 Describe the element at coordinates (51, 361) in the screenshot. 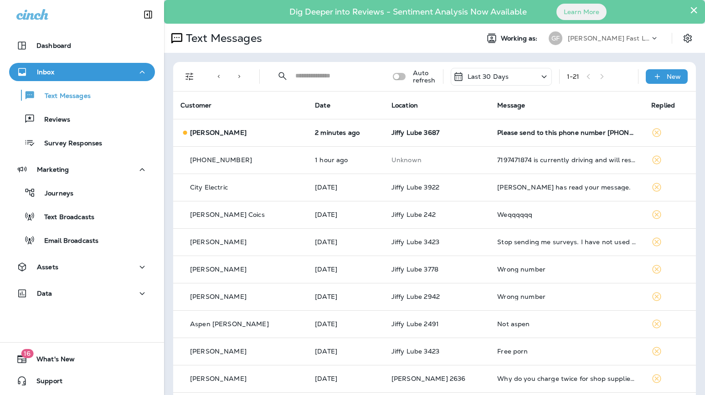

I see `span: What's New` at that location.